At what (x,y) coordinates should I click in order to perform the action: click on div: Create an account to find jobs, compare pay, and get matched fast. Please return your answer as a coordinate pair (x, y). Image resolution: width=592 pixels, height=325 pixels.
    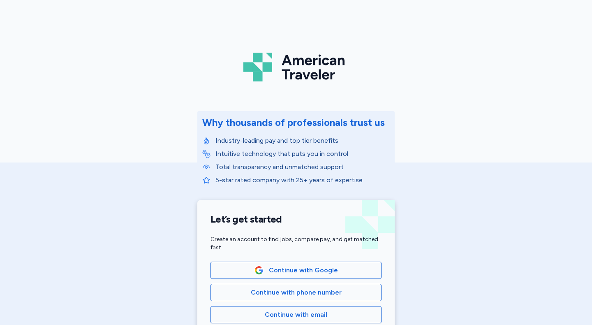
    Looking at the image, I should click on (296, 243).